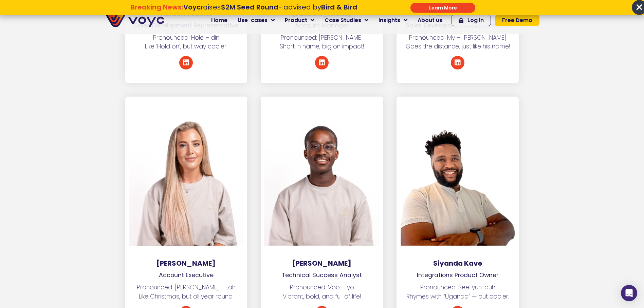  What do you see at coordinates (220, 20) in the screenshot?
I see `a: Home` at bounding box center [220, 20].